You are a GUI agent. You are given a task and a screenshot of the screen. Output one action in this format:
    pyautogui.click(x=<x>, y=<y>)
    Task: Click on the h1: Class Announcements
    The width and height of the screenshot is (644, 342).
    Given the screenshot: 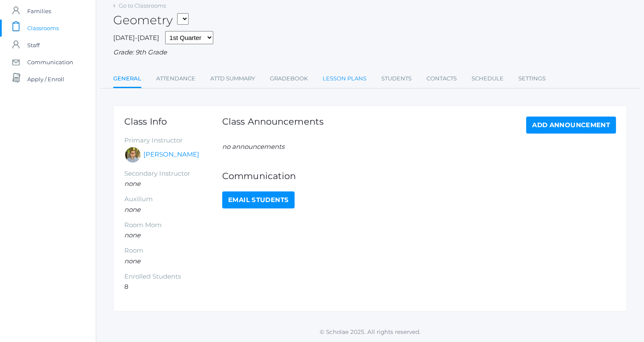 What is the action you would take?
    pyautogui.click(x=273, y=124)
    